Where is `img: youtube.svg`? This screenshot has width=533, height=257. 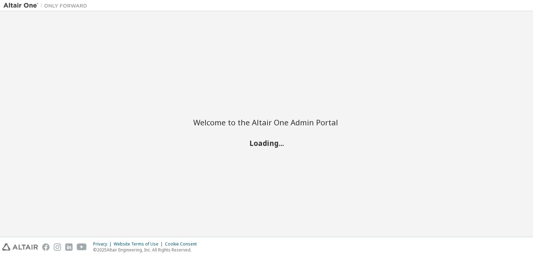 img: youtube.svg is located at coordinates (82, 247).